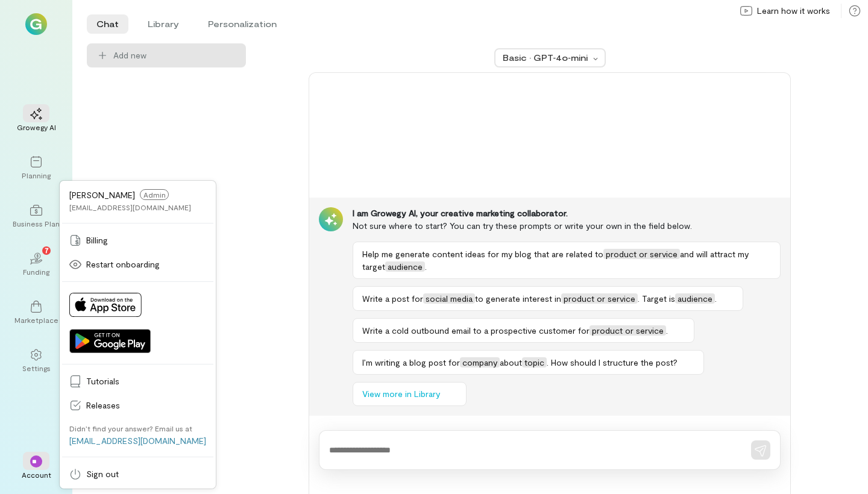 This screenshot has height=494, width=868. I want to click on div: Growegy AI, so click(36, 127).